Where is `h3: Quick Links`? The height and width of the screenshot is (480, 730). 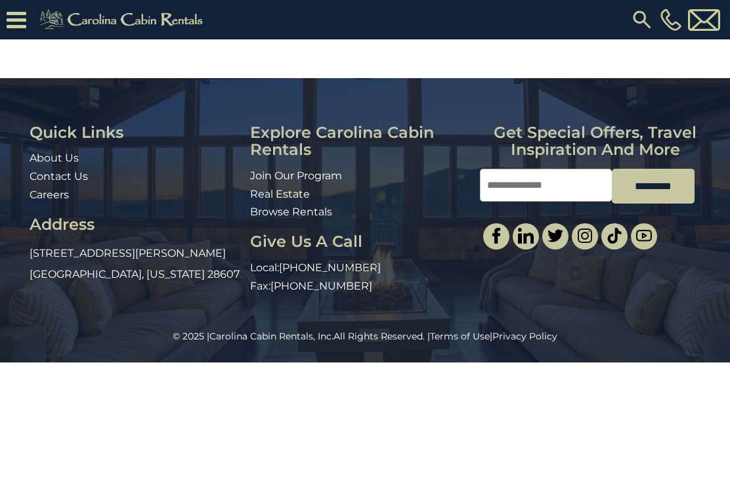 h3: Quick Links is located at coordinates (135, 133).